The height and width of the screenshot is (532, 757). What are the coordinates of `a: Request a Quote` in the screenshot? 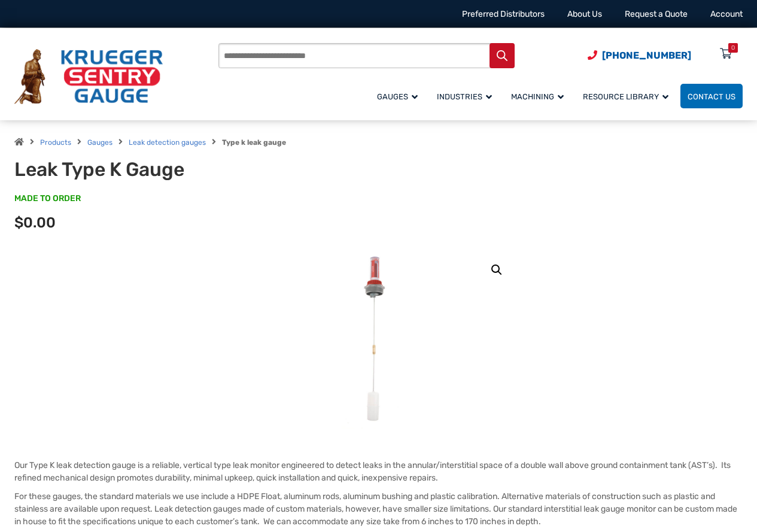 It's located at (656, 14).